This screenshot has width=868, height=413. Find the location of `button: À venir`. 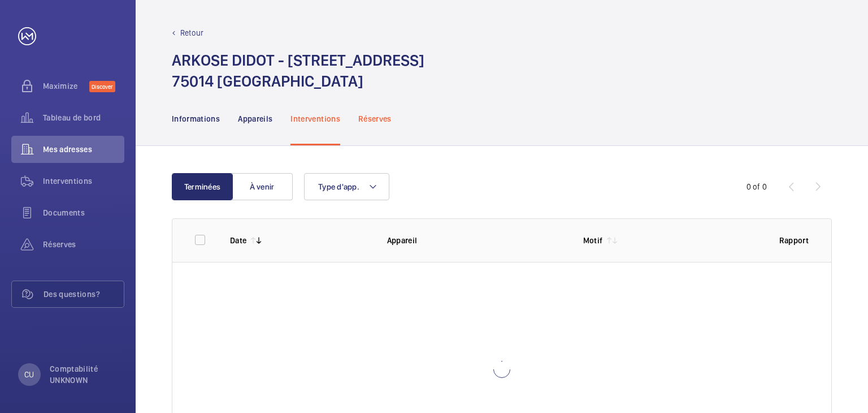

button: À venir is located at coordinates (262, 187).